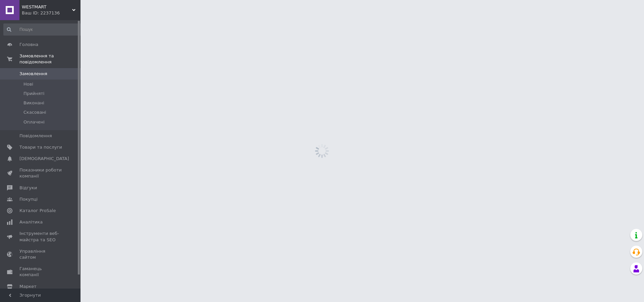 This screenshot has width=644, height=302. What do you see at coordinates (41, 254) in the screenshot?
I see `span: Управління сайтом` at bounding box center [41, 254].